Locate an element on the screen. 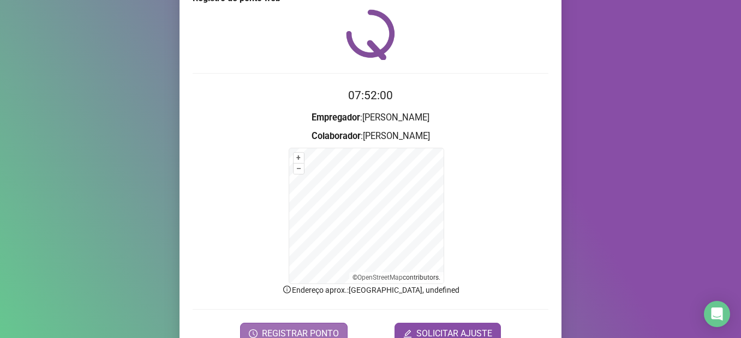 The height and width of the screenshot is (338, 741). li: © contributors. is located at coordinates (396, 278).